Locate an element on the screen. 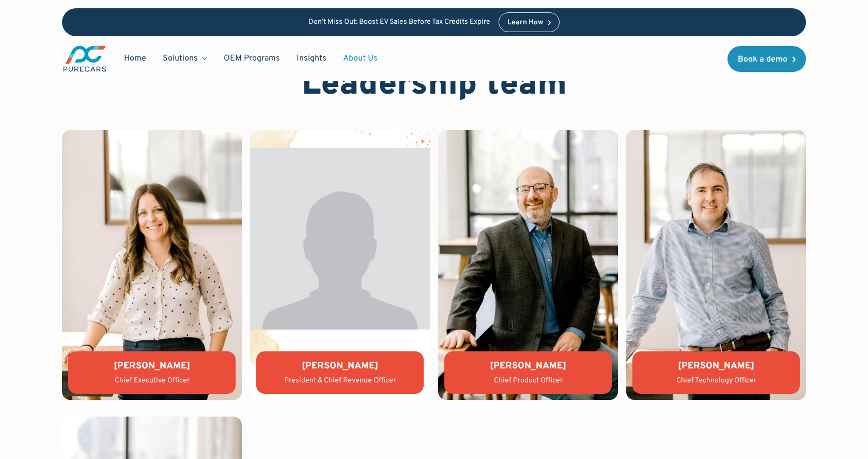 The image size is (868, 459). img: Matthew Groner is located at coordinates (528, 264).